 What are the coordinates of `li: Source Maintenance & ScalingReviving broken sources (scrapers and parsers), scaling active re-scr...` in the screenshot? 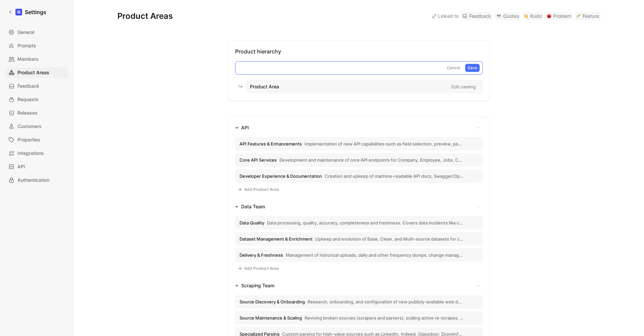 It's located at (359, 318).